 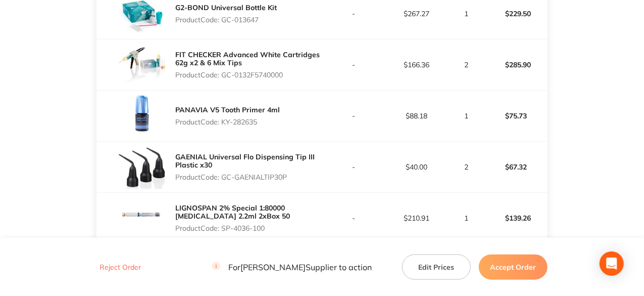 What do you see at coordinates (516, 13) in the screenshot?
I see `p: $229.50` at bounding box center [516, 13].